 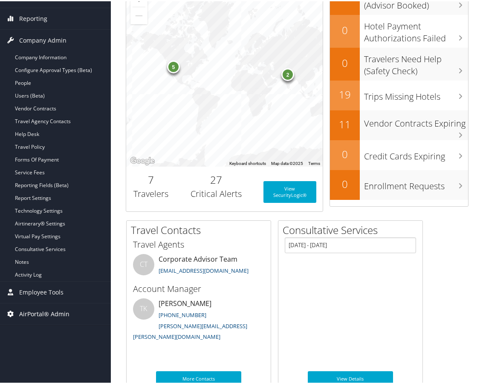 What do you see at coordinates (216, 193) in the screenshot?
I see `h3: Critical Alerts` at bounding box center [216, 193].